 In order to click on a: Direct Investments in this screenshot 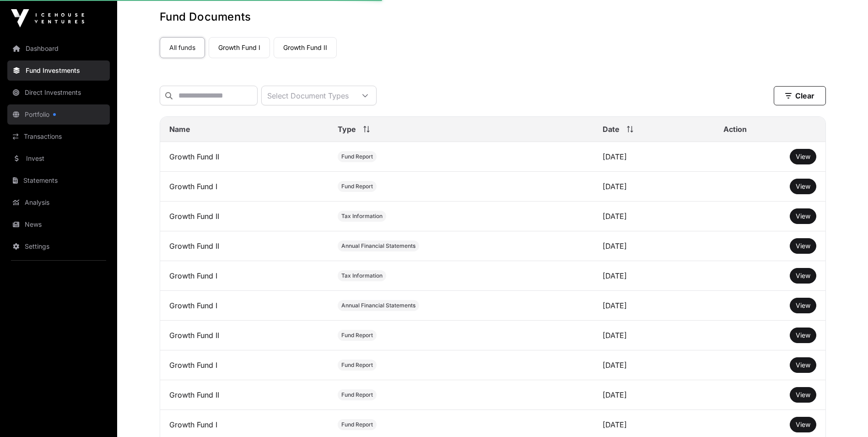, I will do `click(58, 92)`.